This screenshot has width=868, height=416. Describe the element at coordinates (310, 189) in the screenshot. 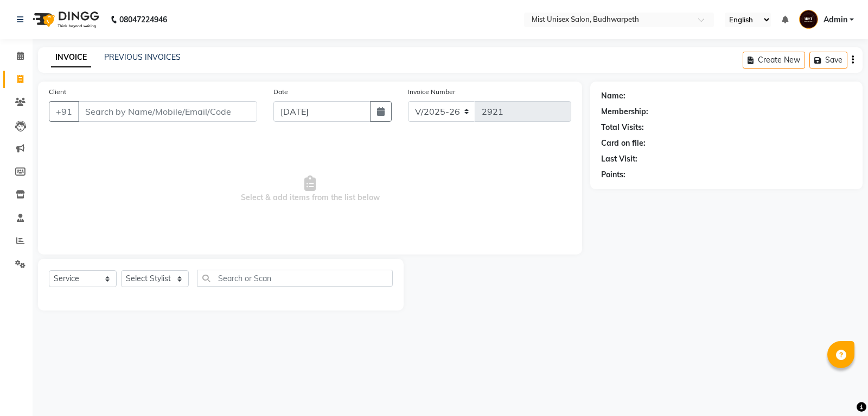

I see `span: Select & add items from the list below` at that location.